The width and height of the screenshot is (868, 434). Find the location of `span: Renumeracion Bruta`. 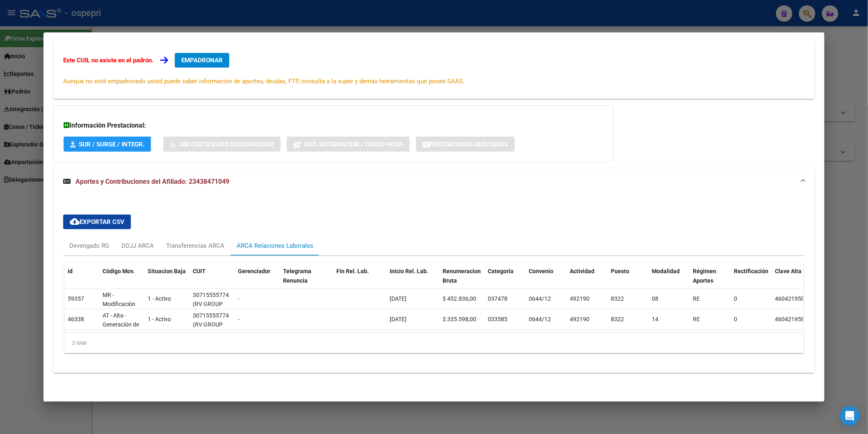

span: Renumeracion Bruta is located at coordinates (462, 276).